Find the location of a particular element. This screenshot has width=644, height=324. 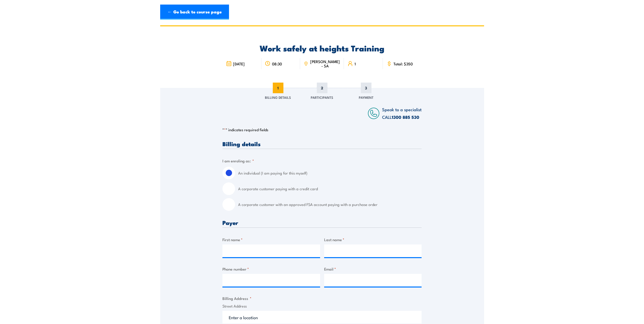

h2: Work safely at heights Training is located at coordinates (322, 48).